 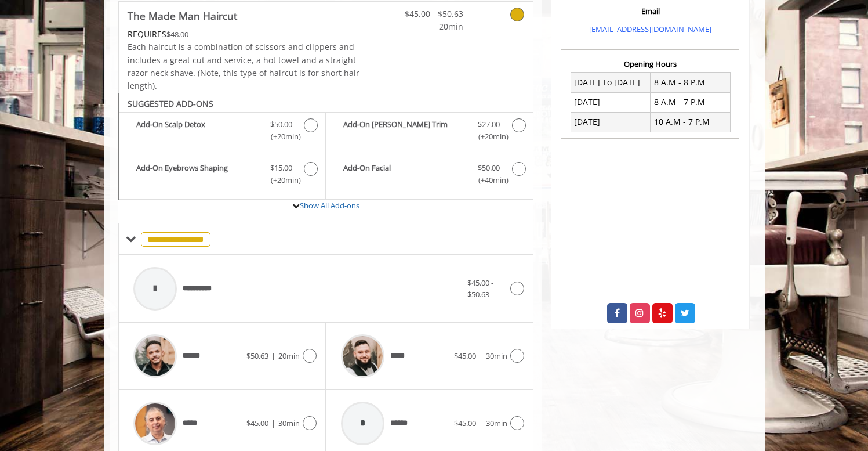 I want to click on b: Add-On Facial, so click(x=405, y=174).